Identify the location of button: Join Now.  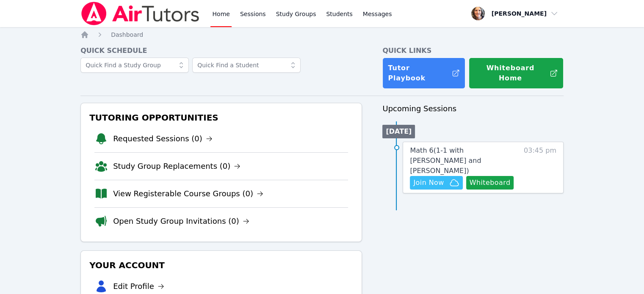
(436, 183).